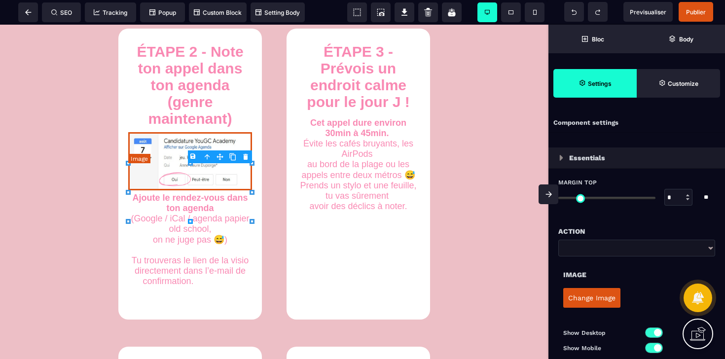  I want to click on div: Component settings, so click(636, 123).